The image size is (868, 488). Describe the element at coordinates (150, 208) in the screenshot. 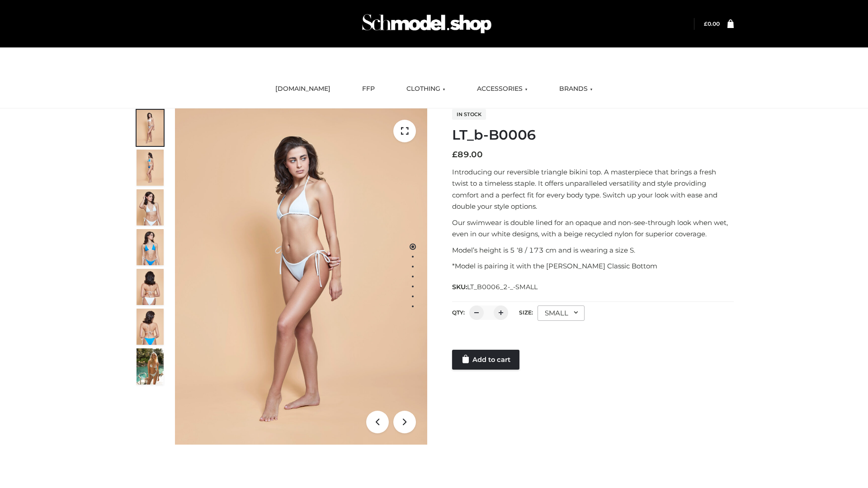

I see `img: ArielClassicBikiniTop_CloudNine_AzureSky_OW114ECO_3-scaled.jpg` at that location.